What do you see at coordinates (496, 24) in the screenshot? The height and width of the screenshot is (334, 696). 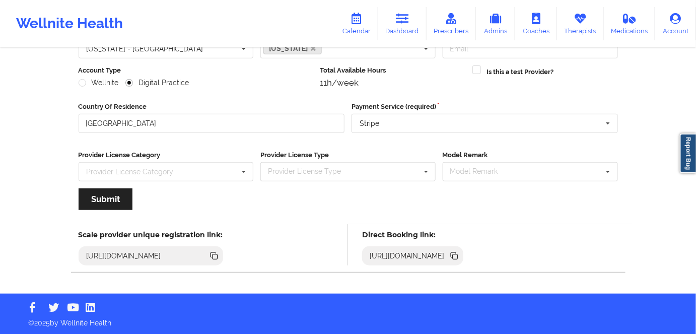 I see `a: Admins` at bounding box center [496, 24].